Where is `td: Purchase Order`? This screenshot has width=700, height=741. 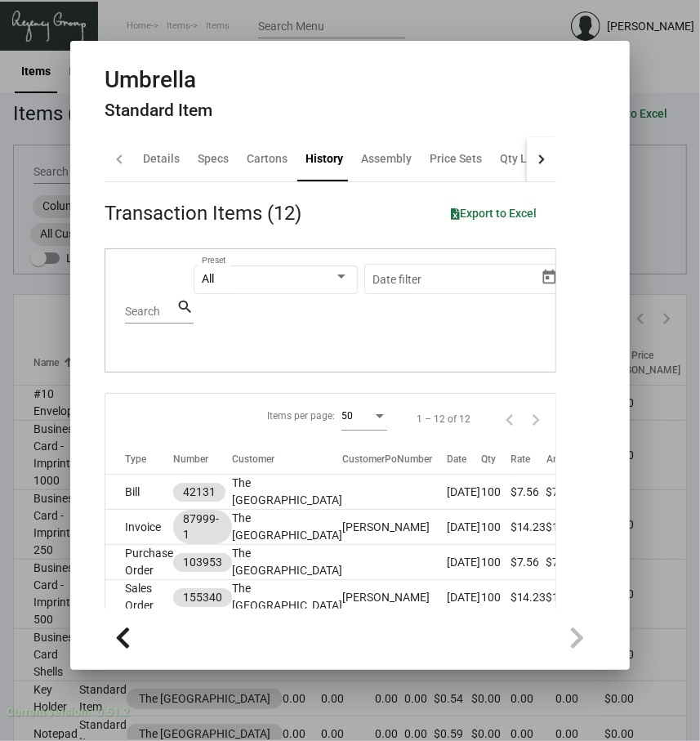 td: Purchase Order is located at coordinates (139, 562).